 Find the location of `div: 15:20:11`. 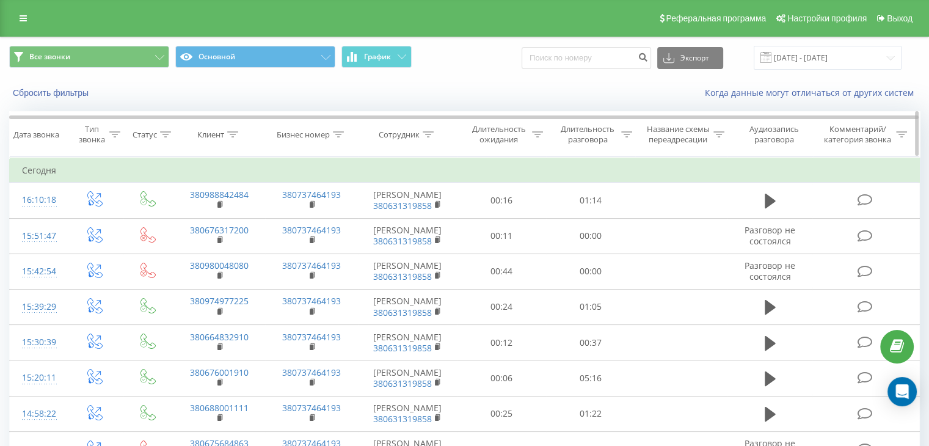

div: 15:20:11 is located at coordinates (38, 378).